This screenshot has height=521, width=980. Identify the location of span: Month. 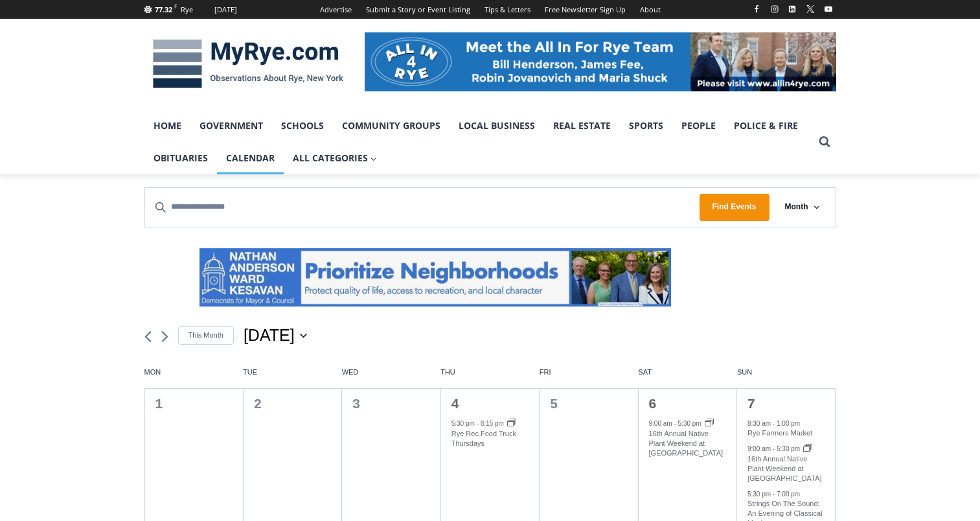
(797, 207).